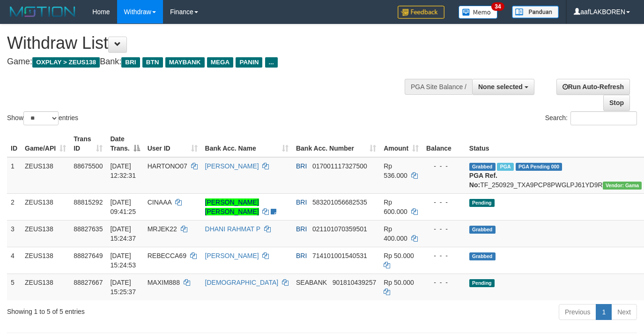  What do you see at coordinates (535, 12) in the screenshot?
I see `img: panduan.png` at bounding box center [535, 12].